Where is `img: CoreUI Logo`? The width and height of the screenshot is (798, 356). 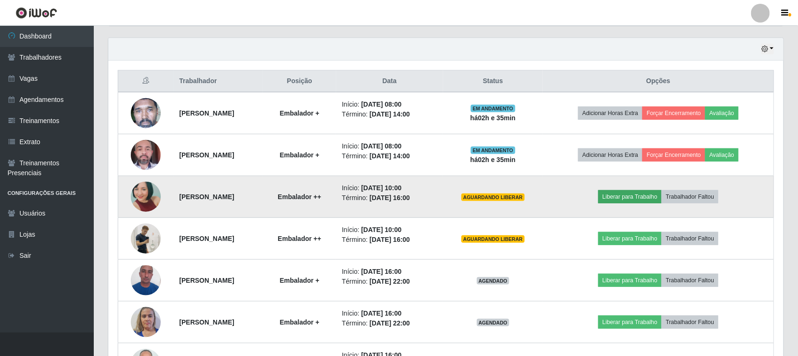
img: CoreUI Logo is located at coordinates (36, 13).